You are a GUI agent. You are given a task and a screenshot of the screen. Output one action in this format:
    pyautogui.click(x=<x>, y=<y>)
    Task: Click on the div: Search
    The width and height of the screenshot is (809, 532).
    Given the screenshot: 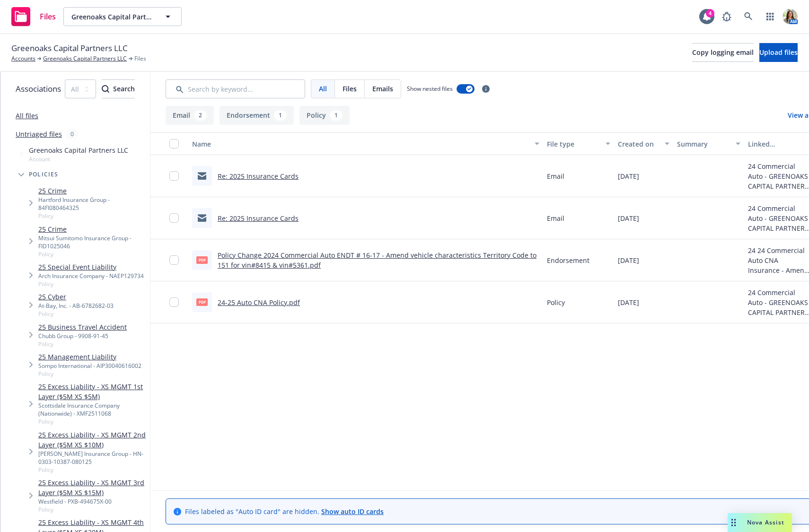 What is the action you would take?
    pyautogui.click(x=118, y=88)
    